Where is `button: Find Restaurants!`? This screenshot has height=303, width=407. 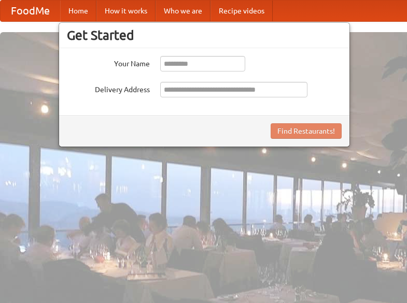 button: Find Restaurants! is located at coordinates (306, 131).